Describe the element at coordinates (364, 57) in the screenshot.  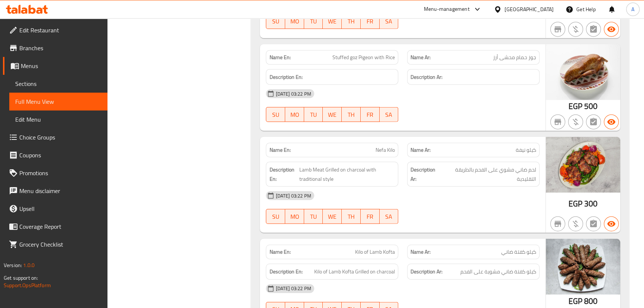
I see `span: Stuffed goz Pigeon with Rice` at that location.